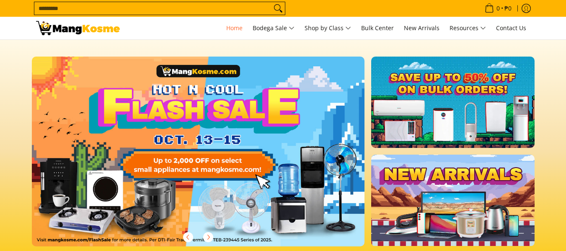  What do you see at coordinates (498, 8) in the screenshot?
I see `span: 0` at bounding box center [498, 8].